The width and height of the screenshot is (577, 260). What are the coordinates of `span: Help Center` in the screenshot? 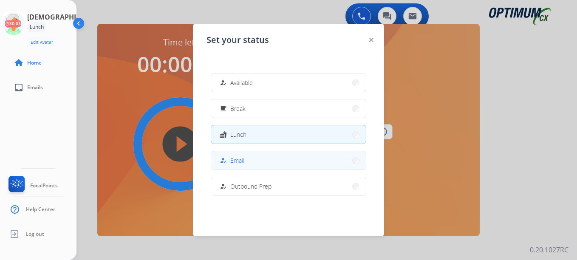 It's located at (40, 210).